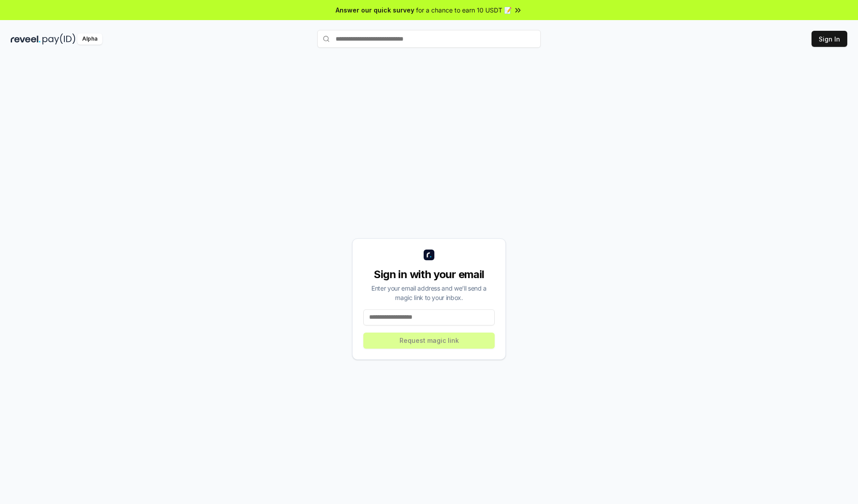  I want to click on img: reveel_dark, so click(26, 39).